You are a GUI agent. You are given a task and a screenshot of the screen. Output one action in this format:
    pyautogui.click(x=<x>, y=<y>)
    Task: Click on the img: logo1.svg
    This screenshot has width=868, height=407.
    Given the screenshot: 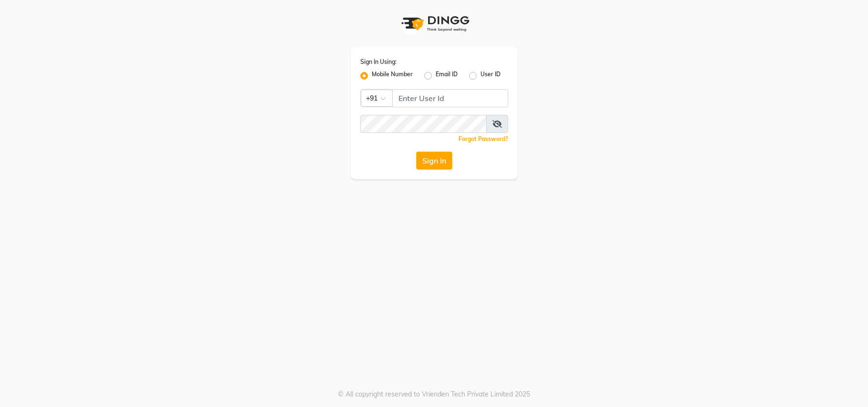 What is the action you would take?
    pyautogui.click(x=435, y=23)
    